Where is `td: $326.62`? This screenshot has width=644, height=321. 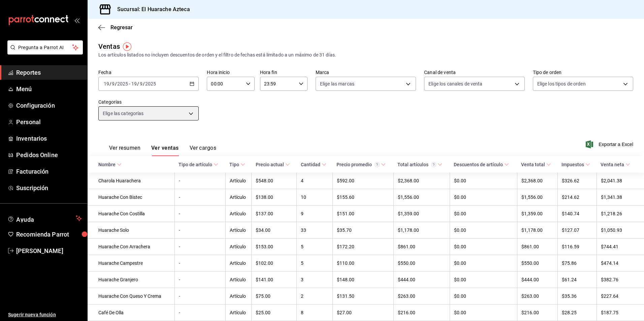 td: $326.62 is located at coordinates (577, 181).